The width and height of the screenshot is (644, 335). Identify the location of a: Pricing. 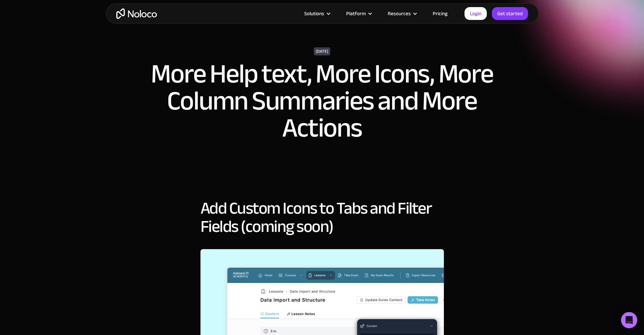
(440, 13).